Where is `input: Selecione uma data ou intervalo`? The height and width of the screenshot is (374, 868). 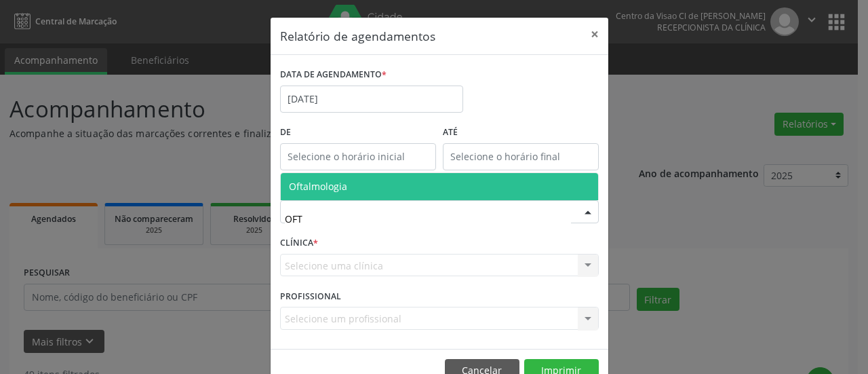 input: Selecione uma data ou intervalo is located at coordinates (371, 99).